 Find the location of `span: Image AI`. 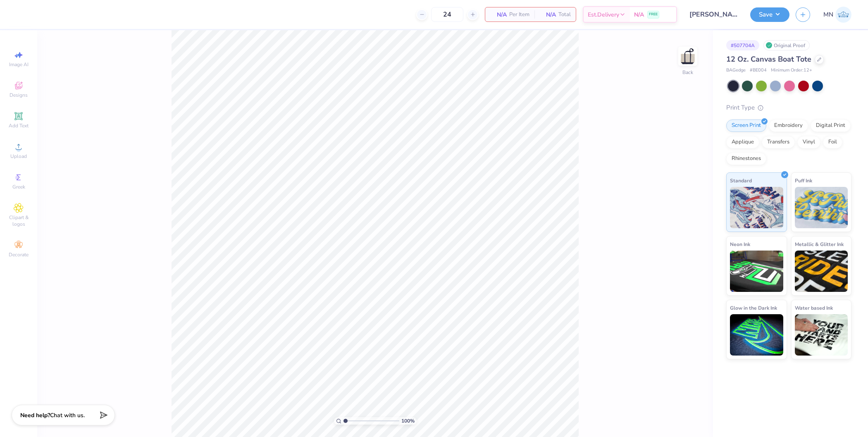

span: Image AI is located at coordinates (18, 65).